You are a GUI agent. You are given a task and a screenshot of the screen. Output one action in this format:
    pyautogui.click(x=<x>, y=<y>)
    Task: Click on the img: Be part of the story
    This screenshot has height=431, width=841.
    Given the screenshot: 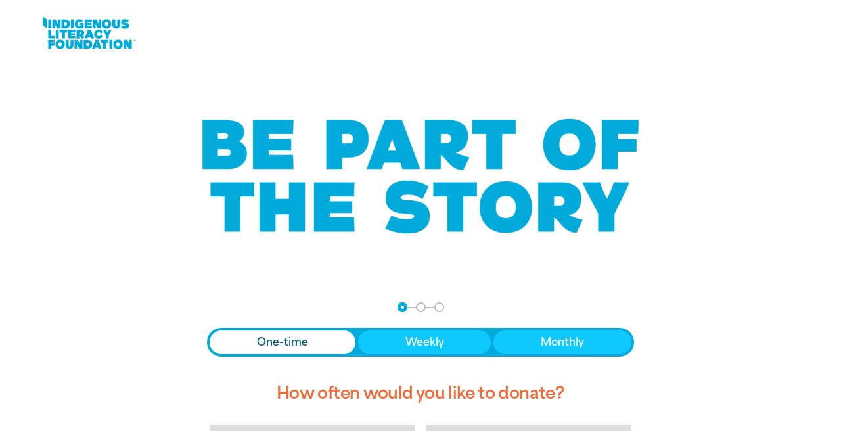 What is the action you would take?
    pyautogui.click(x=420, y=176)
    